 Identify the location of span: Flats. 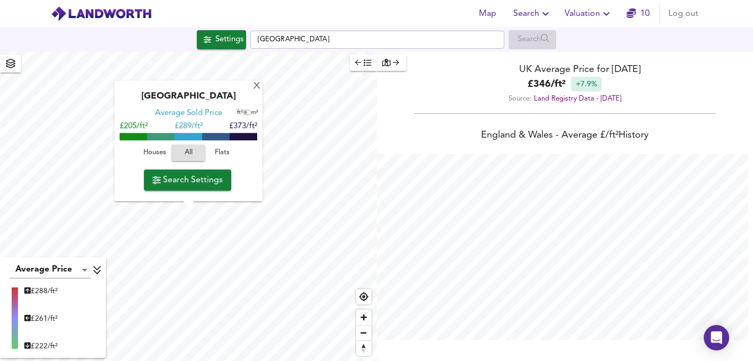
(222, 153).